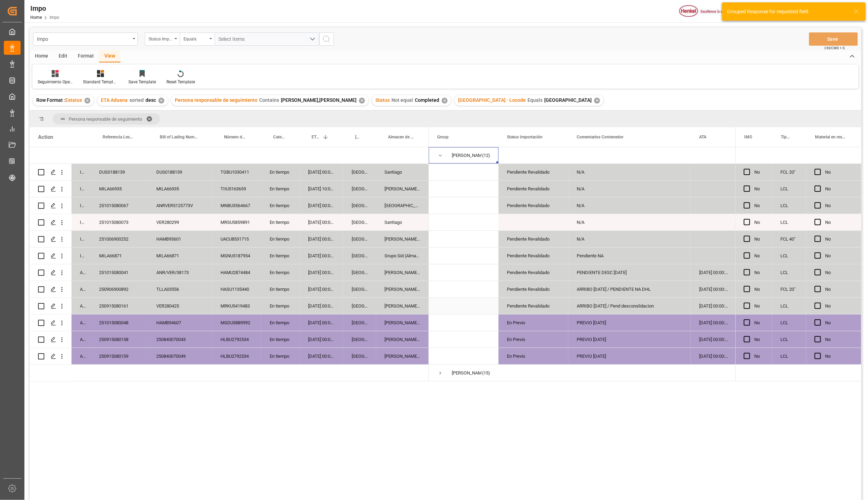 The height and width of the screenshot is (500, 868). Describe the element at coordinates (119, 356) in the screenshot. I see `div: 250915080159` at that location.